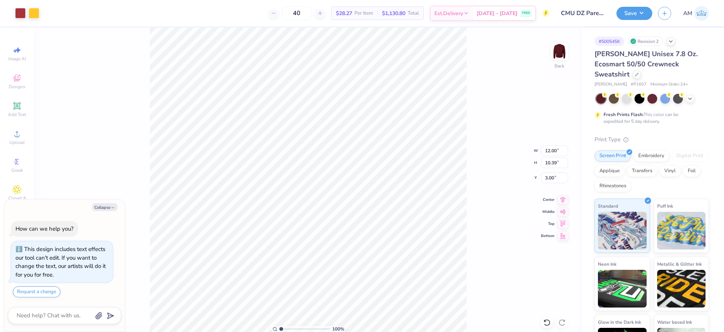 Image resolution: width=724 pixels, height=332 pixels. I want to click on span: Puff Ink, so click(665, 206).